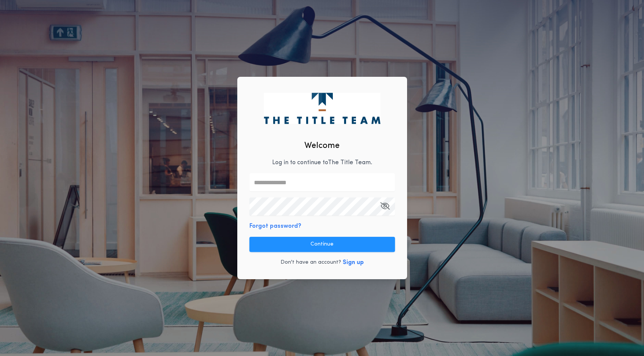 This screenshot has height=356, width=644. What do you see at coordinates (322, 244) in the screenshot?
I see `button: Continue` at bounding box center [322, 244].